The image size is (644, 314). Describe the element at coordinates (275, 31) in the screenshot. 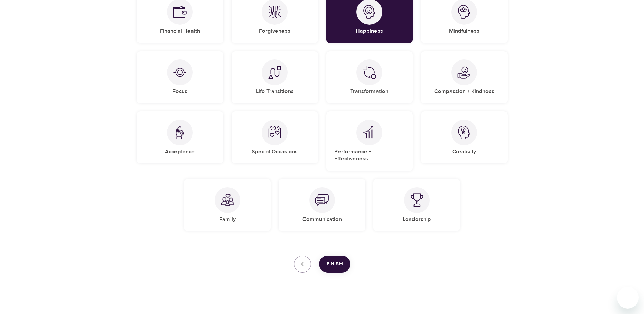

I see `h5: Forgiveness` at that location.